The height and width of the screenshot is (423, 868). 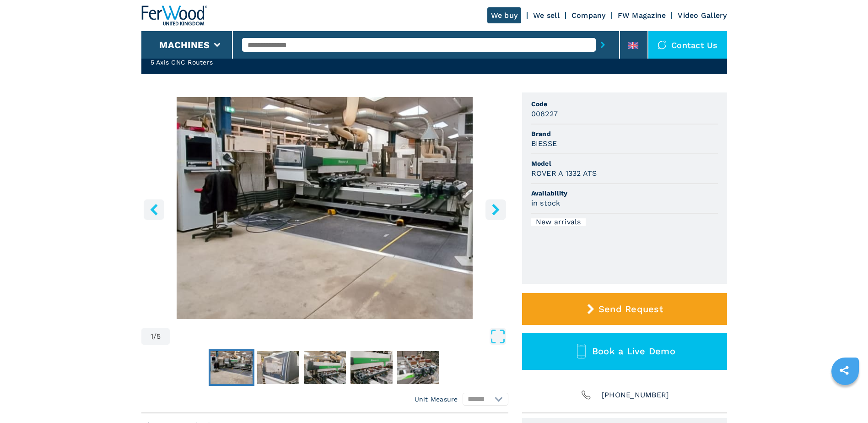 I want to click on a: FW Magazine, so click(x=642, y=15).